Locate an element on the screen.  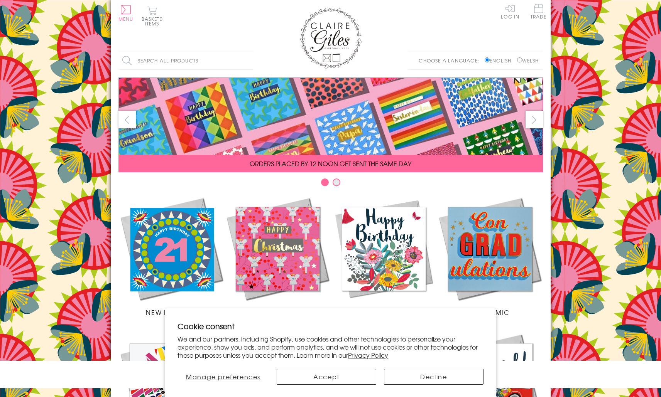
img: Claire Giles Greetings Cards is located at coordinates (331, 38).